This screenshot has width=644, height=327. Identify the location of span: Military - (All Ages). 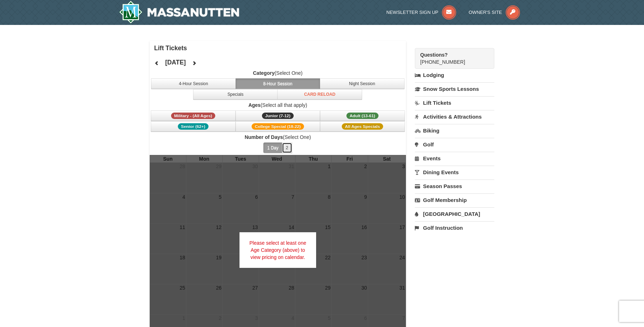
(193, 116).